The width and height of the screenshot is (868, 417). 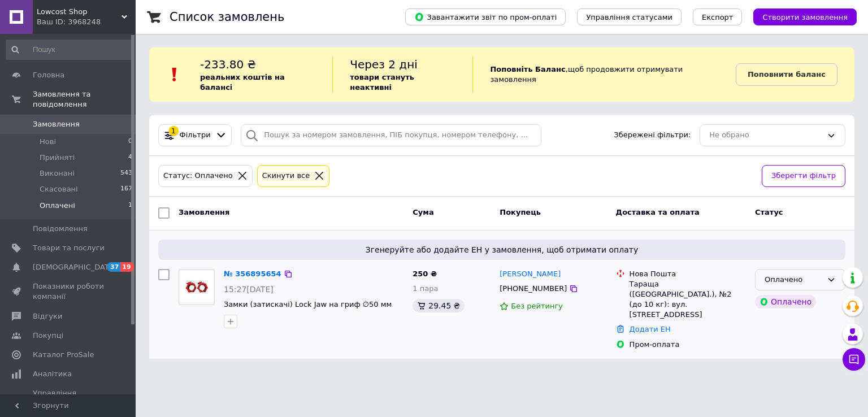 I want to click on span: Каталог ProSale, so click(x=63, y=355).